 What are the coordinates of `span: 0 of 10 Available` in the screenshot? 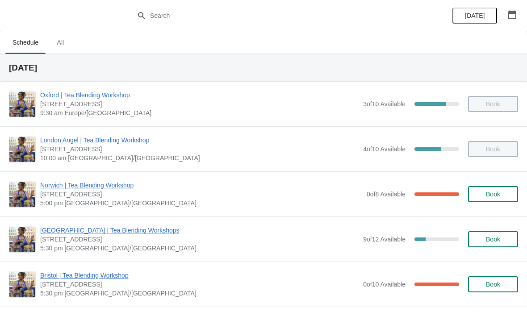 It's located at (384, 284).